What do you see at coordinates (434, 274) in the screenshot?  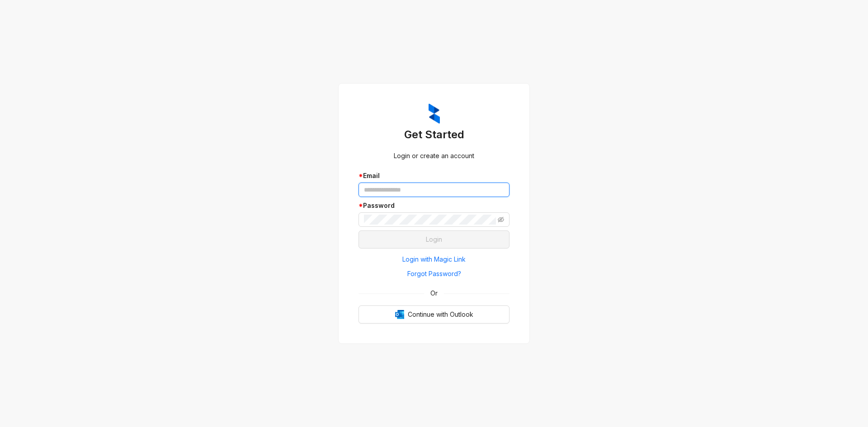 I see `button: Forgot Password?` at bounding box center [434, 274].